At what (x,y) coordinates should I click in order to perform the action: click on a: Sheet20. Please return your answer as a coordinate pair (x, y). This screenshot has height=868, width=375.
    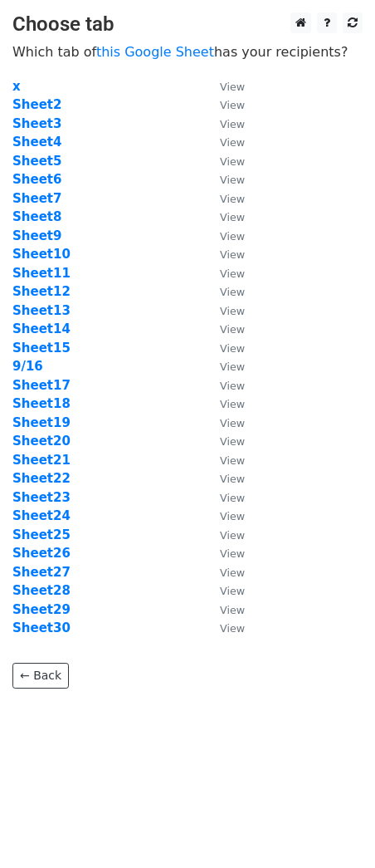
    Looking at the image, I should click on (42, 441).